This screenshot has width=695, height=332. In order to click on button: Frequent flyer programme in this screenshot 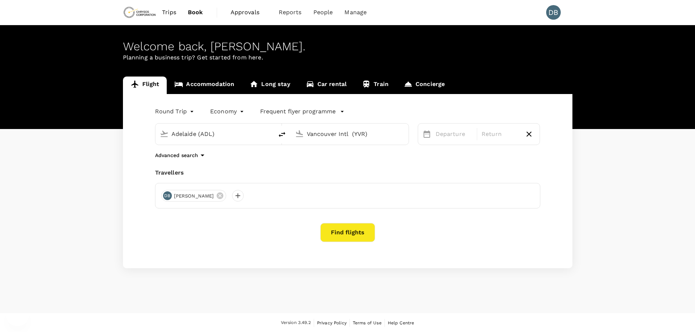, I will do `click(302, 112)`.